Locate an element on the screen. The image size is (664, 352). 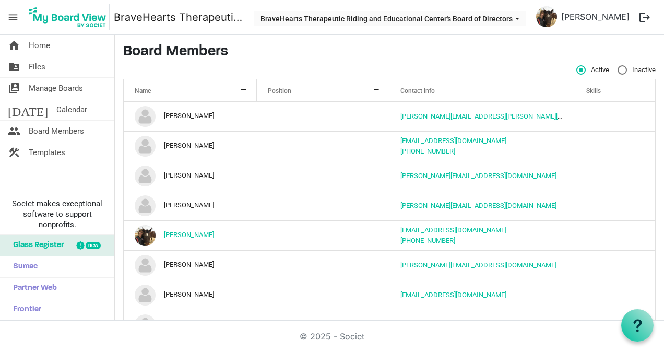
span: menu is located at coordinates (13, 17).